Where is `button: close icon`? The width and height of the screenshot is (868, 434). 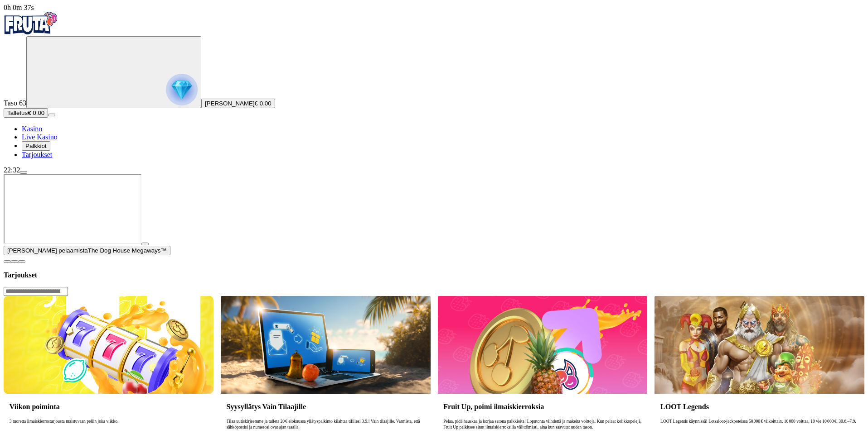 button: close icon is located at coordinates (8, 262).